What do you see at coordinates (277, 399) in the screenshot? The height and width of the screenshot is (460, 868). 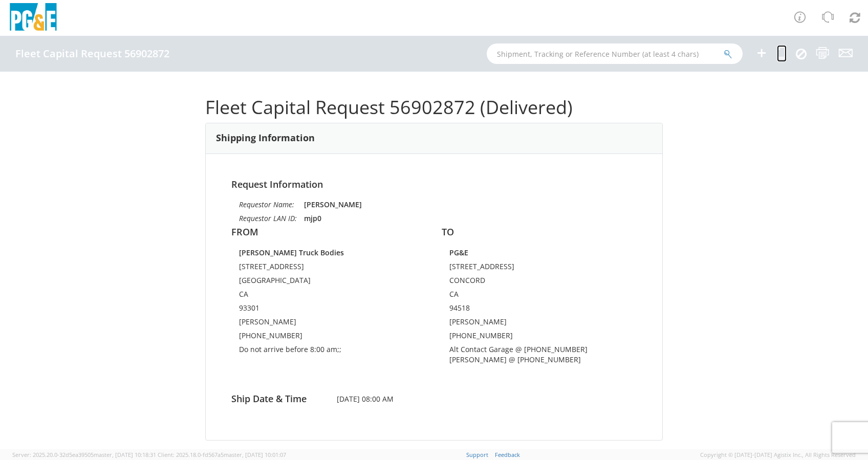 I see `h4: Ship Date & Time` at bounding box center [277, 399].